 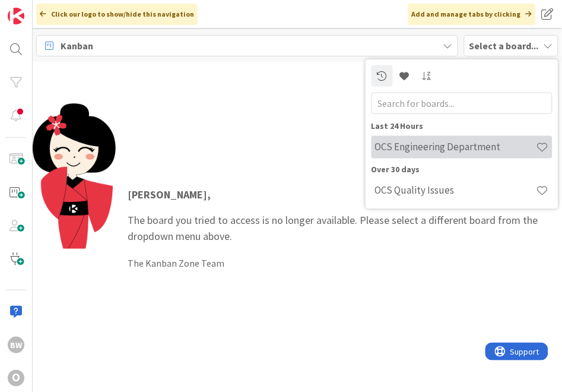 What do you see at coordinates (339, 263) in the screenshot?
I see `div: The Kanban Zone Team` at bounding box center [339, 263].